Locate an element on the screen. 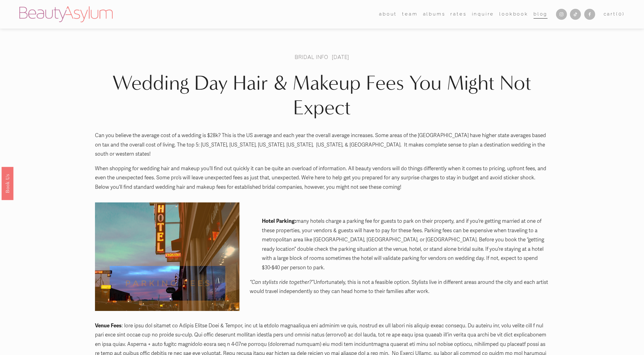 The width and height of the screenshot is (644, 355). a: Bridal Info is located at coordinates (311, 57).